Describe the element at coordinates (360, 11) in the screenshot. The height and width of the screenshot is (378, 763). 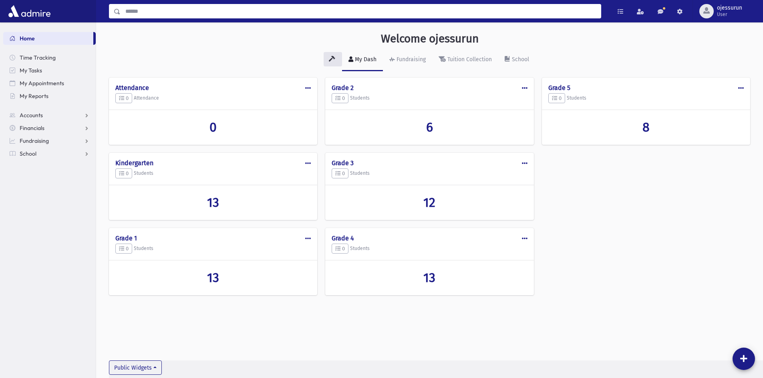
I see `input: Search` at that location.